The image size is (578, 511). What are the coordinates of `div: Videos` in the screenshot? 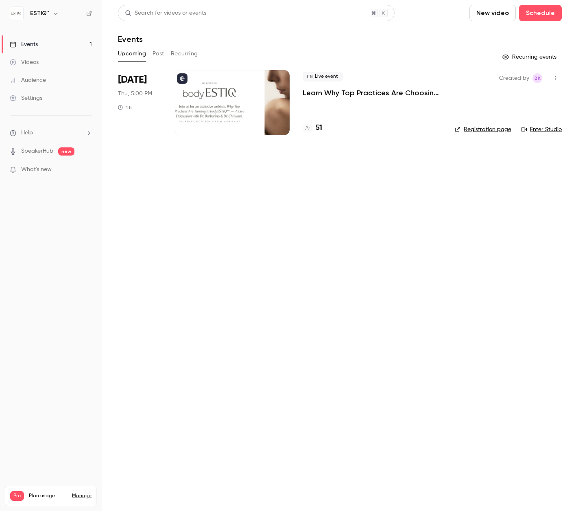 It's located at (24, 62).